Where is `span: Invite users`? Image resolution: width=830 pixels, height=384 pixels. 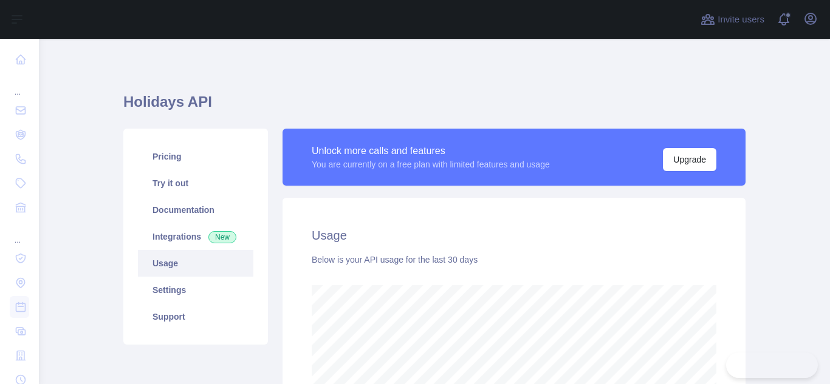
span: Invite users is located at coordinates (740, 19).